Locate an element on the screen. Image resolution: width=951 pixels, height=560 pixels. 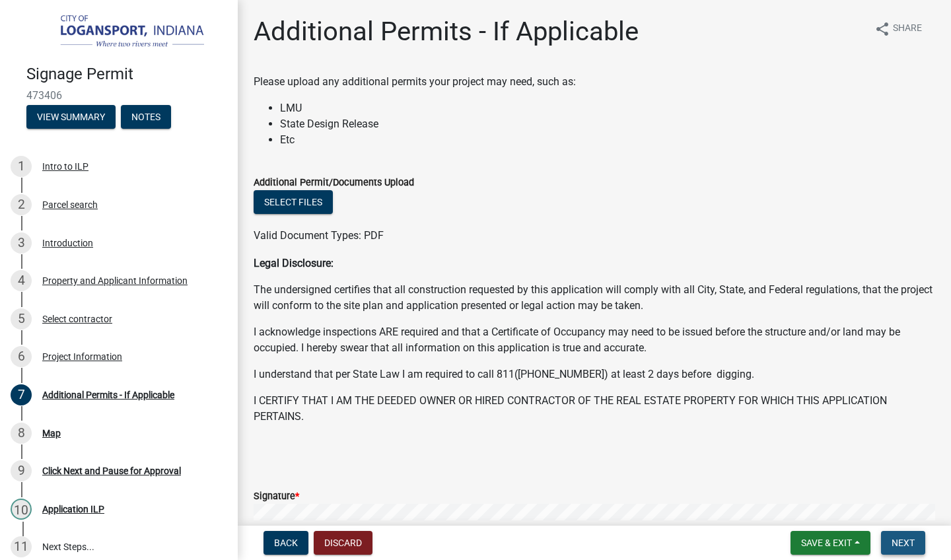
span: Back is located at coordinates (286, 542).